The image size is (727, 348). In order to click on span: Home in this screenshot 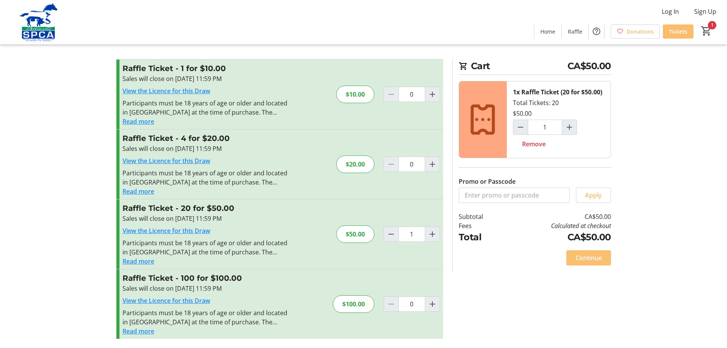, I will do `click(547, 31)`.